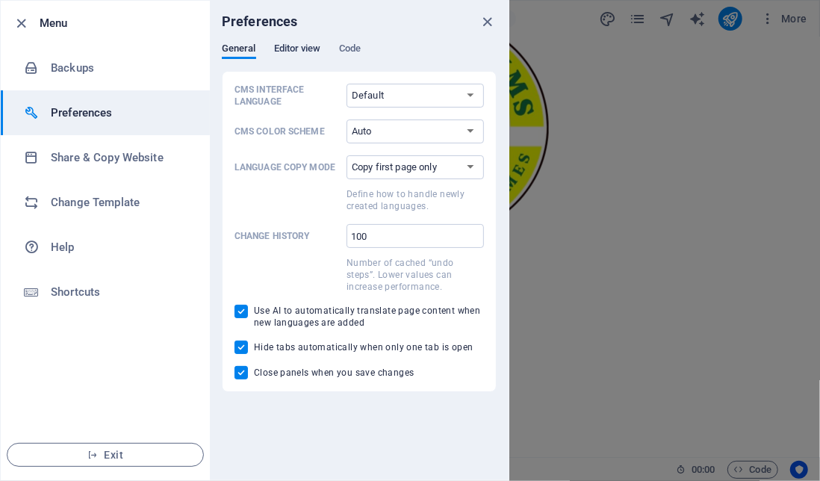 The image size is (820, 481). I want to click on span: Hide tabs automatically when only one tab is open, so click(364, 347).